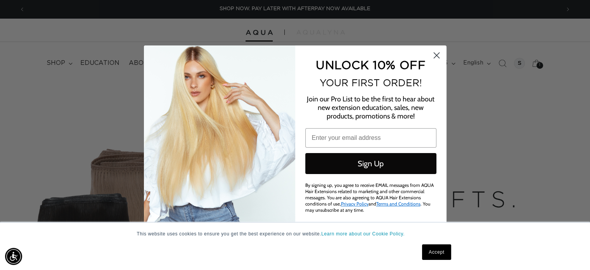  What do you see at coordinates (363, 234) in the screenshot?
I see `a: Learn more about our Cookie Policy.` at bounding box center [363, 234].